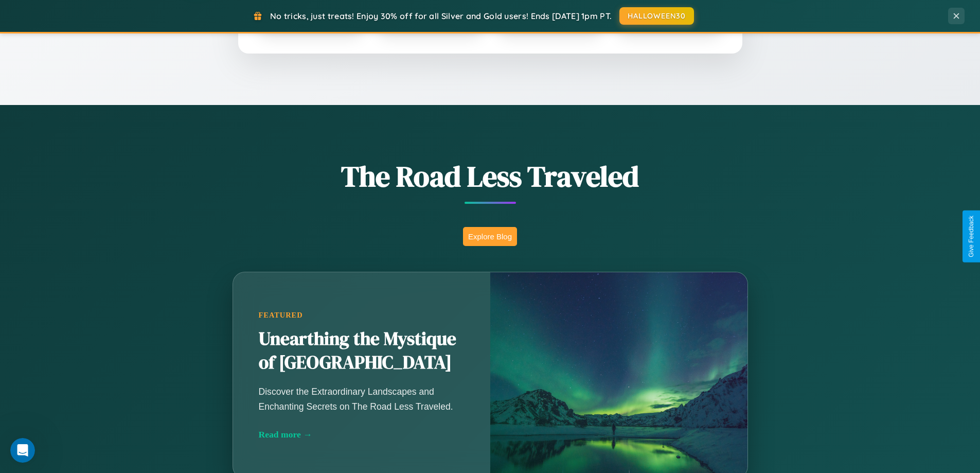 The image size is (980, 473). I want to click on button: HALLOWEEN30, so click(656, 16).